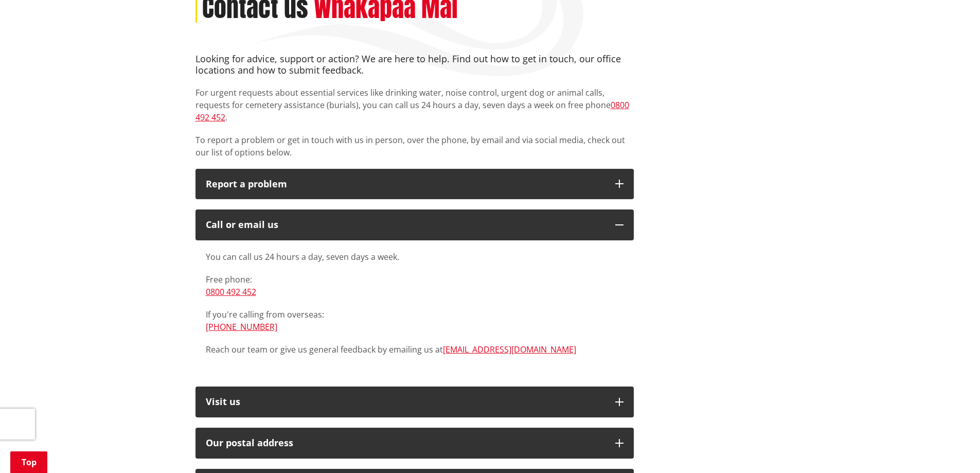  I want to click on p: Free phone:, so click(415, 286).